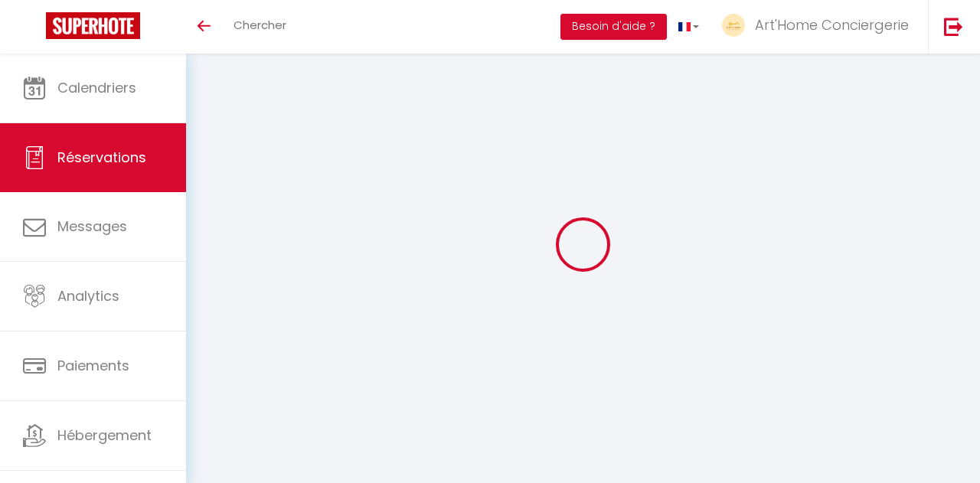 This screenshot has height=483, width=980. Describe the element at coordinates (92, 226) in the screenshot. I see `span: Messages` at that location.